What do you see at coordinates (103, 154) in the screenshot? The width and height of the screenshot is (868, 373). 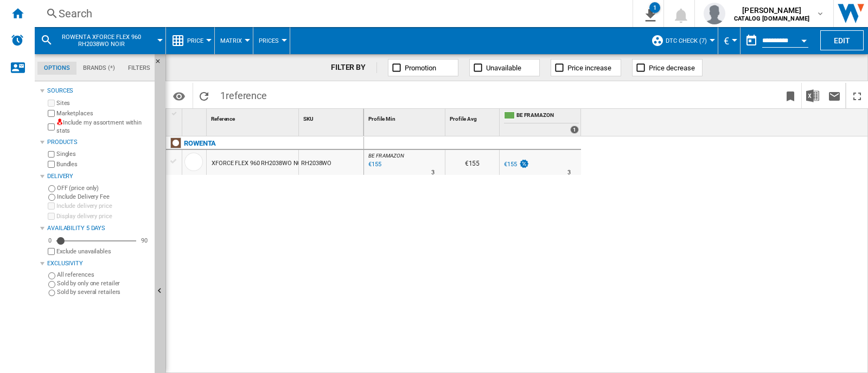 I see `label: Singles` at bounding box center [103, 154].